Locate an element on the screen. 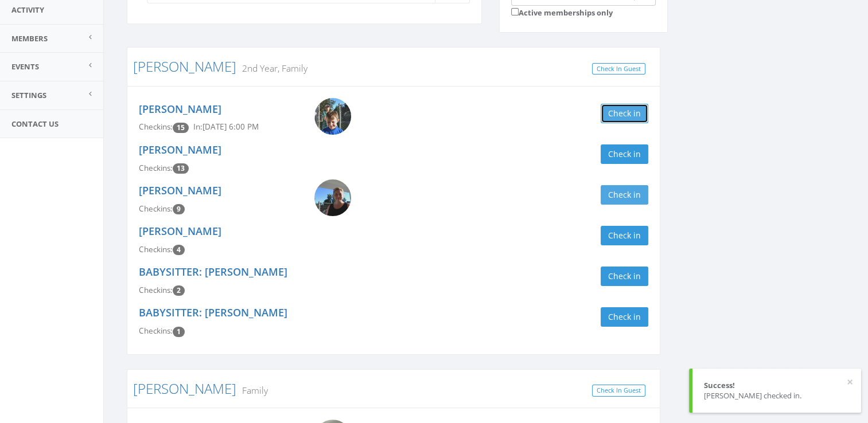  small: 2nd Year, Family is located at coordinates (272, 68).